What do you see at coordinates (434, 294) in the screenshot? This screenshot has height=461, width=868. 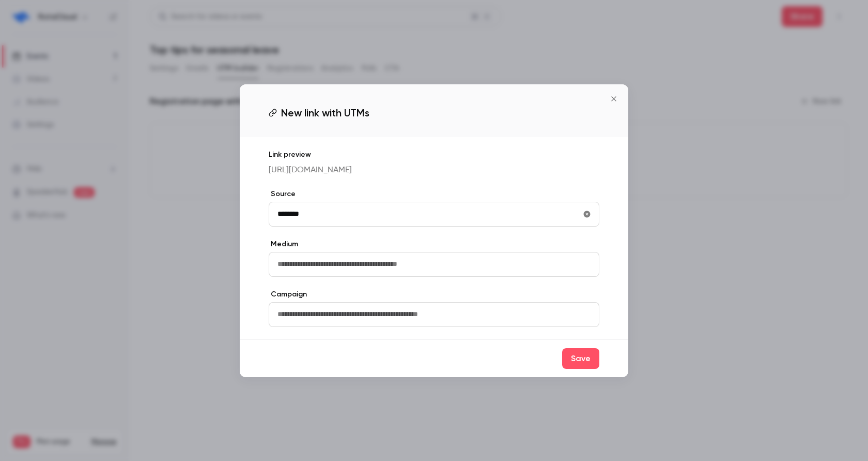 I see `label: Campaign` at bounding box center [434, 294].